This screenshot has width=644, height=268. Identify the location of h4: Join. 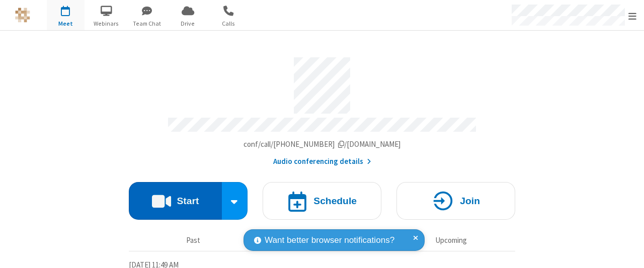
(470, 201).